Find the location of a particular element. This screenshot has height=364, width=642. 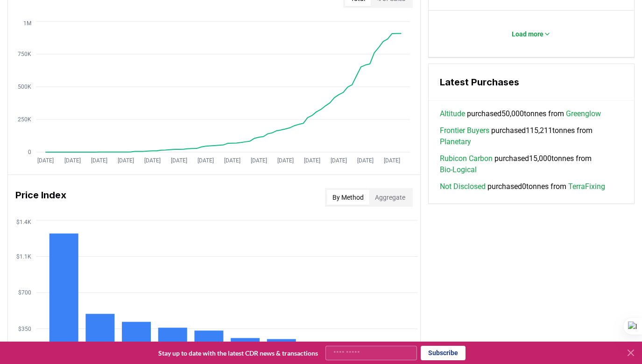

span: purchased 50,000 tonnes from is located at coordinates (520, 114).